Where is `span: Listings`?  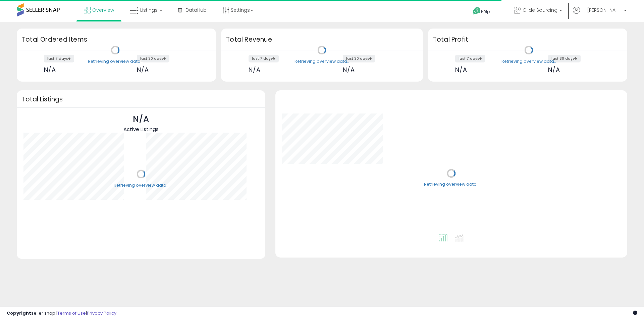
span: Listings is located at coordinates (149, 10).